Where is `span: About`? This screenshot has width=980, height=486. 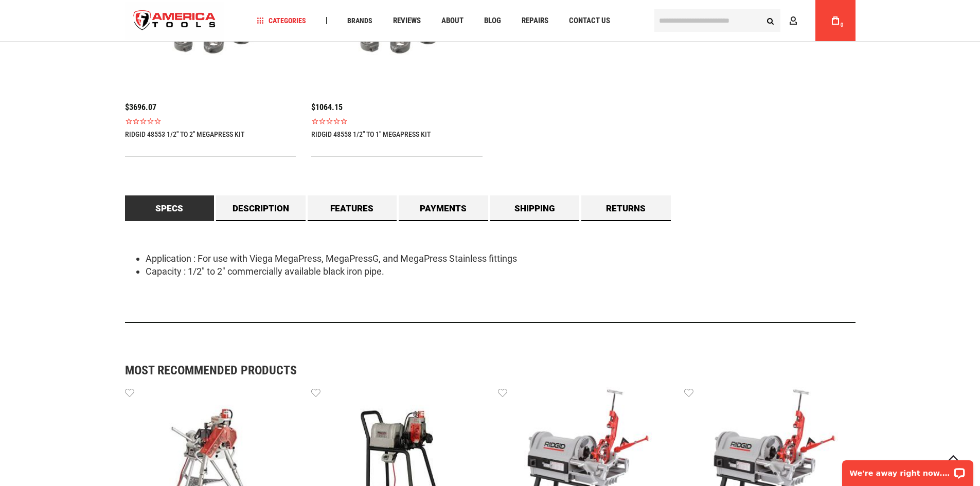 span: About is located at coordinates (452, 20).